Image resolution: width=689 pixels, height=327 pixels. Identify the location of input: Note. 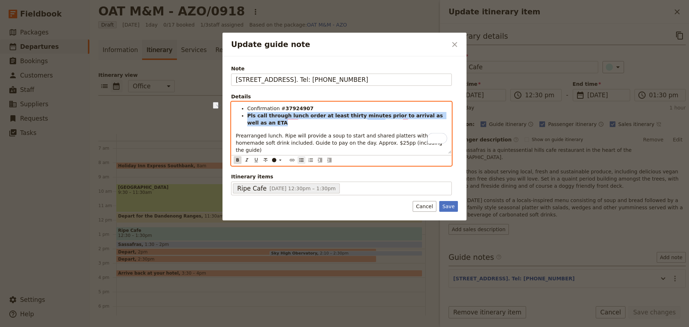
(341, 80).